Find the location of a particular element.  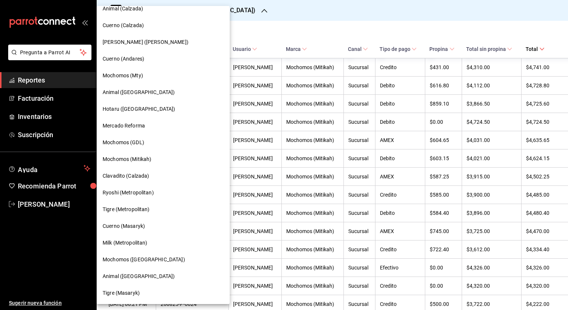

span: Tigre (Metropolitan) is located at coordinates (126, 209).